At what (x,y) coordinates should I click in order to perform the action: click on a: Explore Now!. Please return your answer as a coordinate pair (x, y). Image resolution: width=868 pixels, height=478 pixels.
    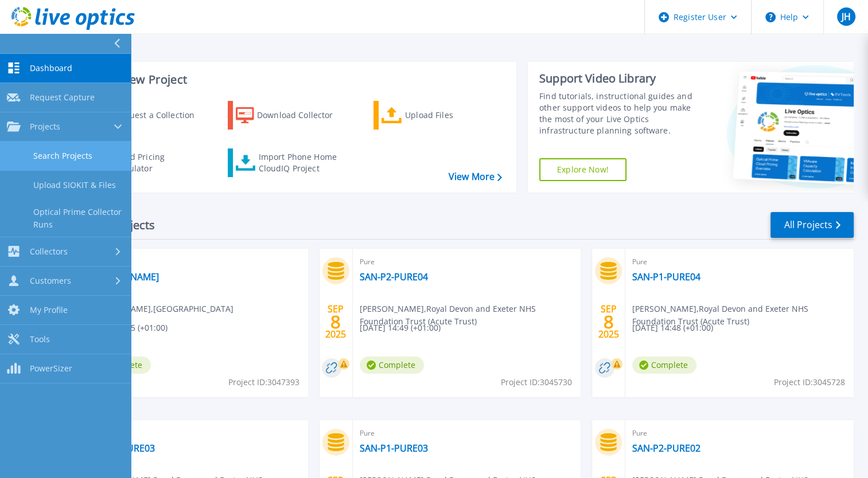
    Looking at the image, I should click on (583, 170).